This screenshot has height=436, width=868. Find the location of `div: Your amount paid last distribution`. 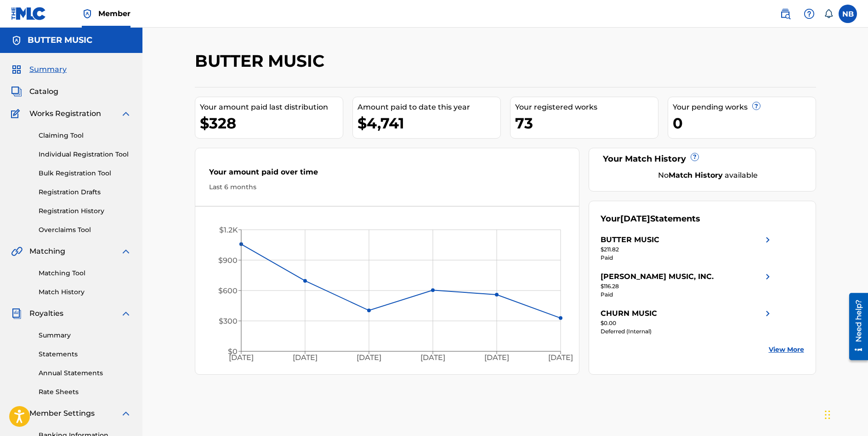

div: Your amount paid last distribution is located at coordinates (271, 107).